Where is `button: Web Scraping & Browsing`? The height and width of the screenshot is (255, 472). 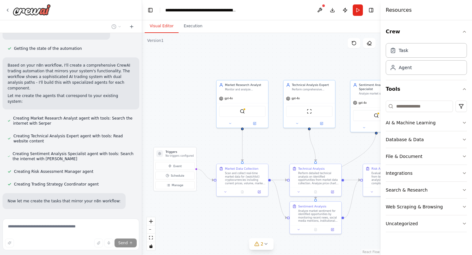 button: Web Scraping & Browsing is located at coordinates (427, 207).